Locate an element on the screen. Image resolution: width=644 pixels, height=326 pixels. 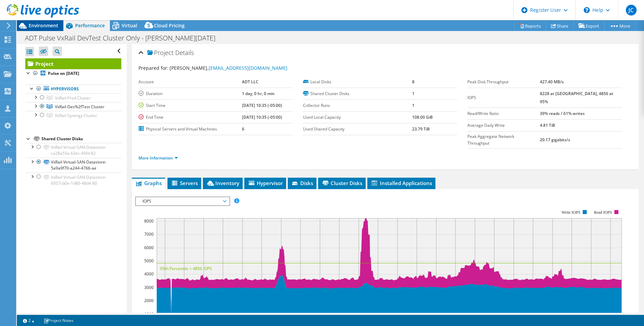
a: VxRail-Virtual-SAN-Datastore-6957cb0e-1d80-48d4-80 is located at coordinates (73, 180).